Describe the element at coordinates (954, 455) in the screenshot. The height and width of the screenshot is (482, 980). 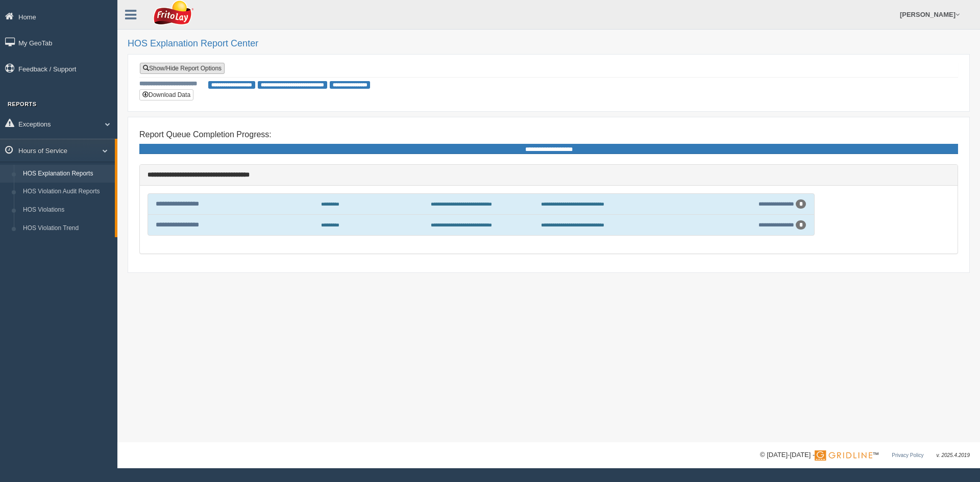
I see `span: v. 2025.4.2019` at that location.